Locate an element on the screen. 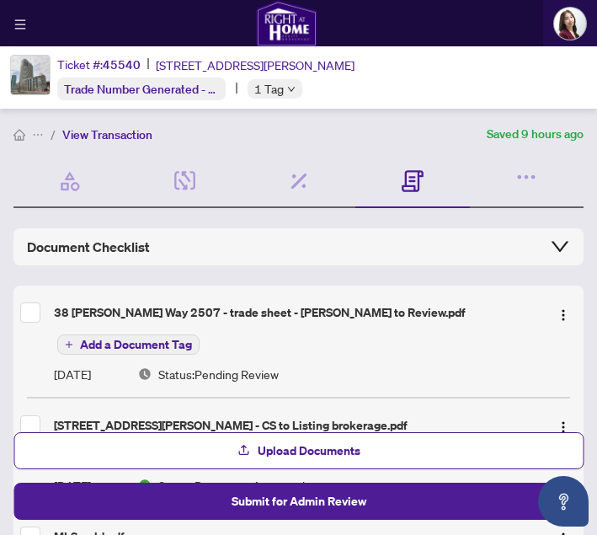  span: Submit for Admin Review is located at coordinates (299, 501).